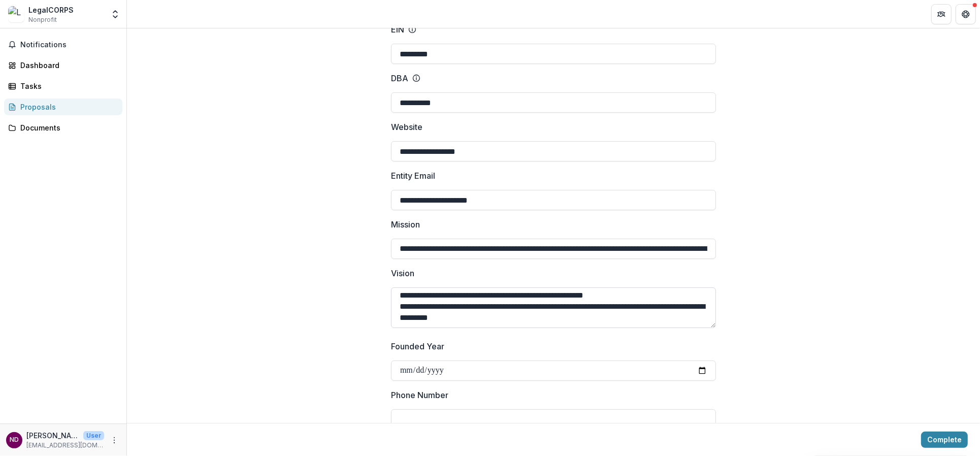 The image size is (980, 456). What do you see at coordinates (14, 439) in the screenshot?
I see `div: Nicole Deters` at bounding box center [14, 439].